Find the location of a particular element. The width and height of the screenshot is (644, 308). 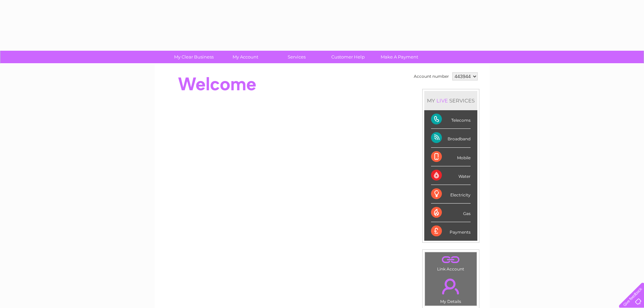

div: Telecoms is located at coordinates (450, 120).